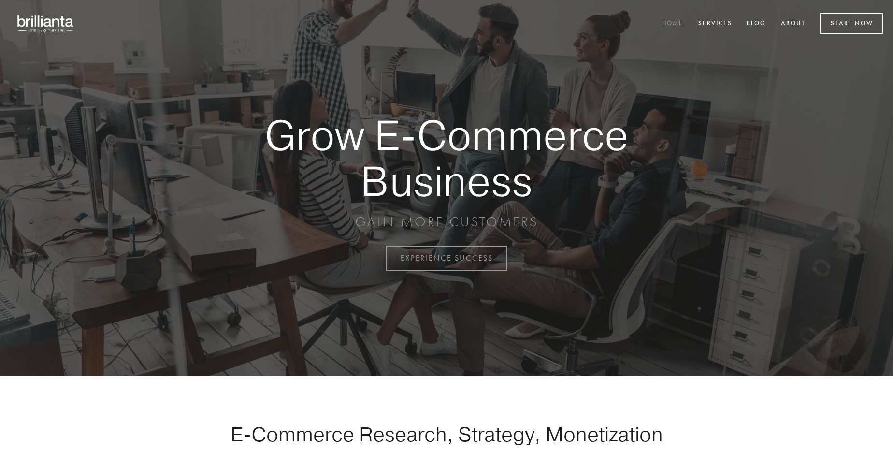 This screenshot has width=893, height=454. What do you see at coordinates (715, 24) in the screenshot?
I see `a: Services` at bounding box center [715, 24].